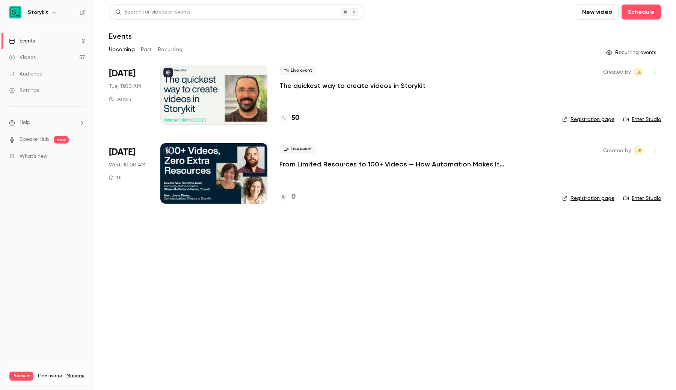 This screenshot has width=676, height=390. I want to click on a: Manage, so click(75, 376).